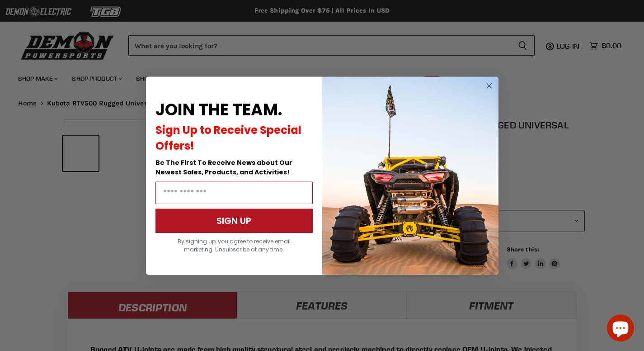  What do you see at coordinates (488, 86) in the screenshot?
I see `button: Close dialog` at bounding box center [488, 86].